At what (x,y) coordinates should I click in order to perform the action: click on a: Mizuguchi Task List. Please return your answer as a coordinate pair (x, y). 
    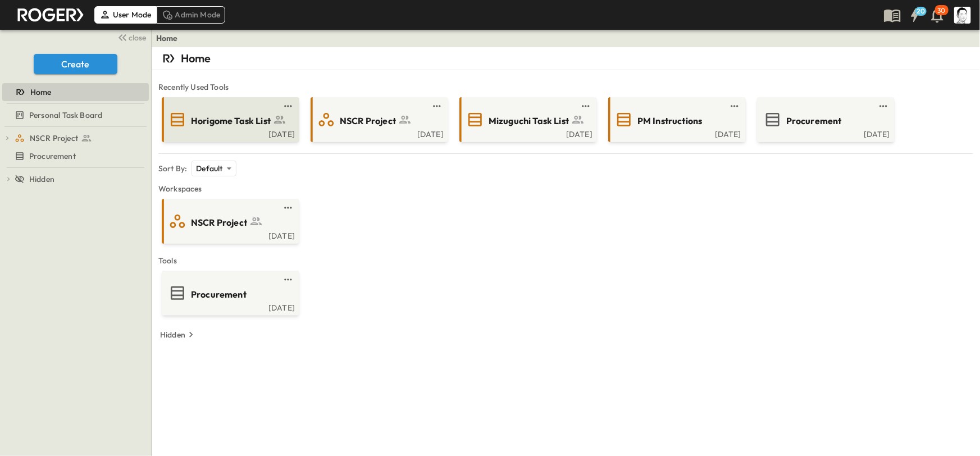
    Looking at the image, I should click on (527, 120).